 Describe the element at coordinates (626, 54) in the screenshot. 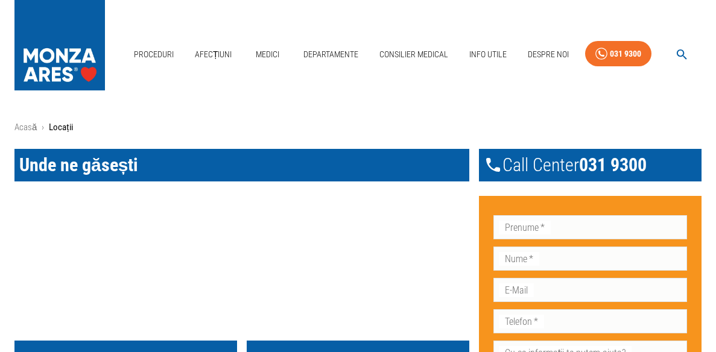

I see `div: 031 9300` at that location.